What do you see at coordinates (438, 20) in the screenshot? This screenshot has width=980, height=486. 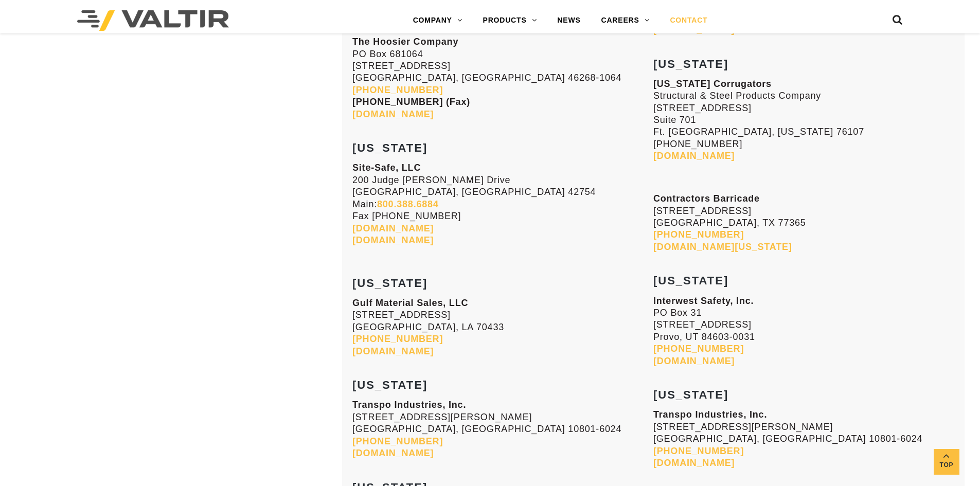 I see `a: COMPANY` at bounding box center [438, 20].